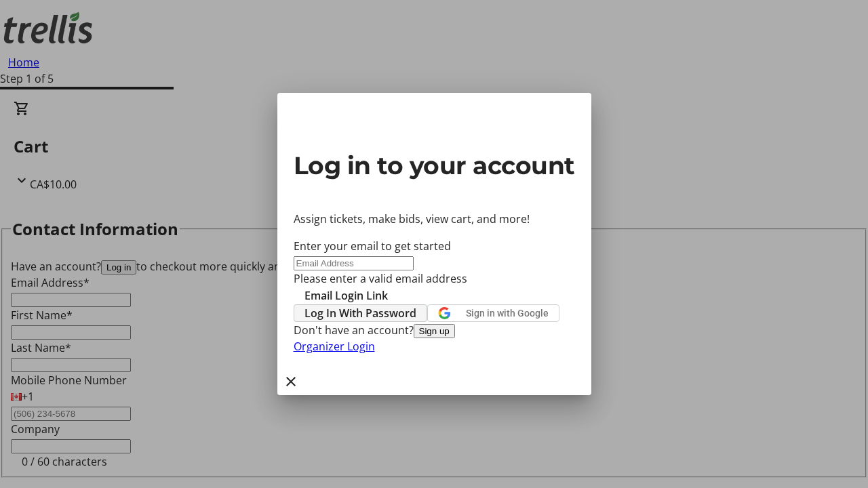 The width and height of the screenshot is (868, 488). I want to click on button: Sign in with Google, so click(493, 314).